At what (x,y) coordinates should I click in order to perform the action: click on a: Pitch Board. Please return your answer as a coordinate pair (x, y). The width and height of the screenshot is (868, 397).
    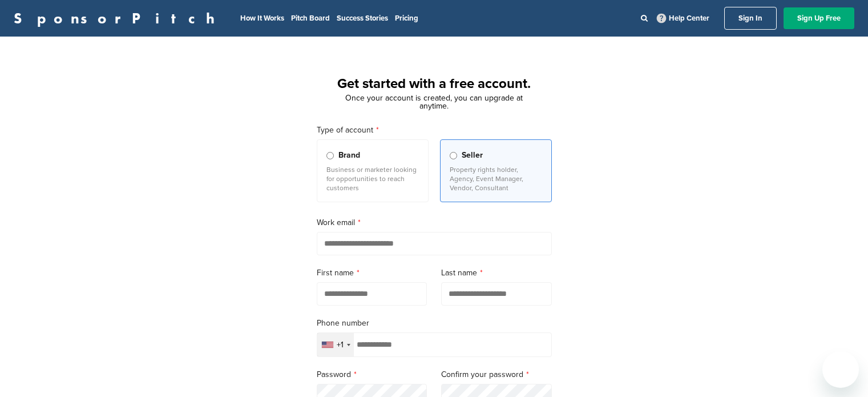
    Looking at the image, I should click on (311, 18).